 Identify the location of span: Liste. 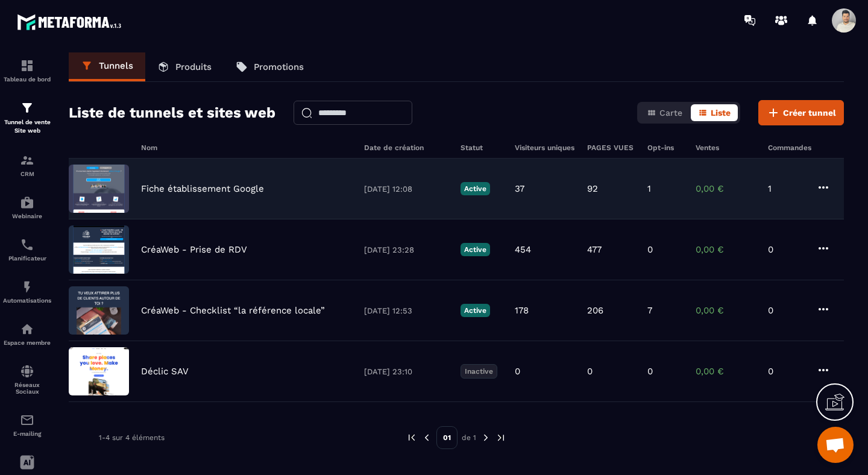
(721, 112).